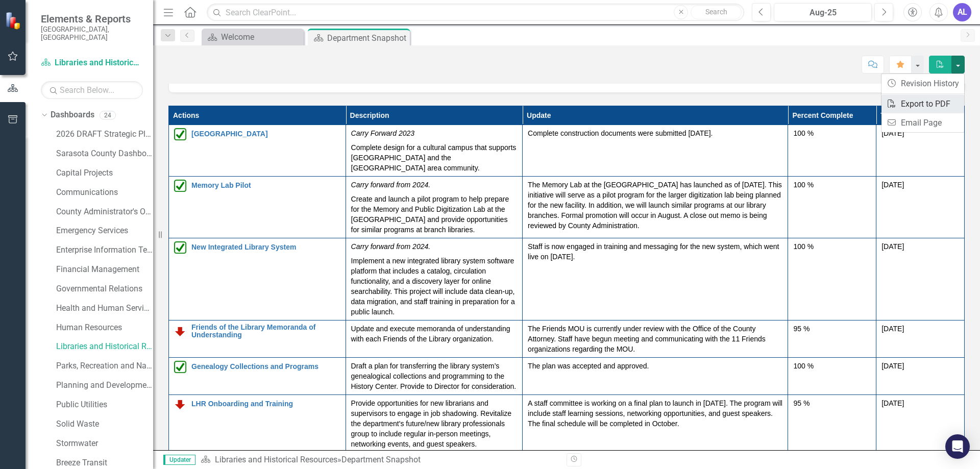 This screenshot has width=980, height=469. Describe the element at coordinates (434, 334) in the screenshot. I see `p: Update and execute memoranda of understanding with each Friends of the Library organization.` at that location.